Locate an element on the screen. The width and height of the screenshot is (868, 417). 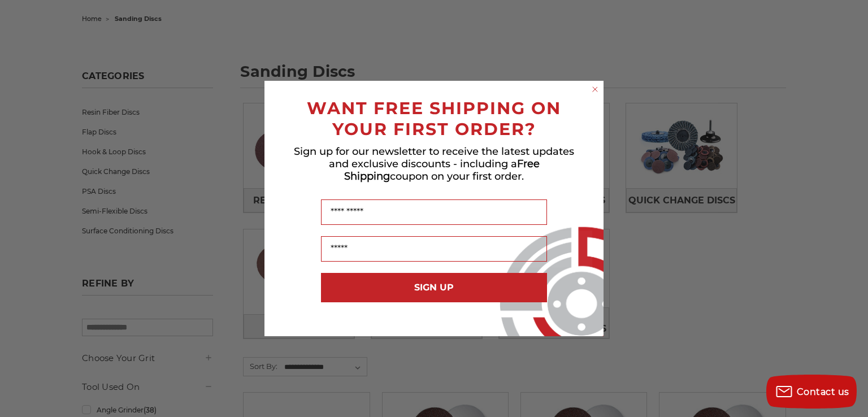
span: Free Shipping is located at coordinates (442, 170).